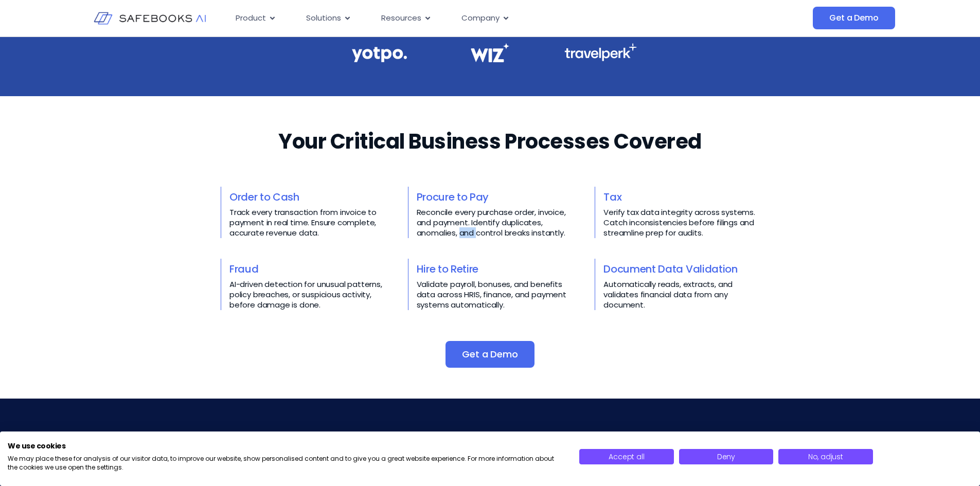  Describe the element at coordinates (447, 269) in the screenshot. I see `a: Hire to Retire` at that location.